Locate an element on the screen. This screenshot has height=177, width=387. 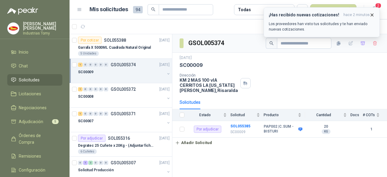
p: GSOL005307 is located at coordinates (123, 163).